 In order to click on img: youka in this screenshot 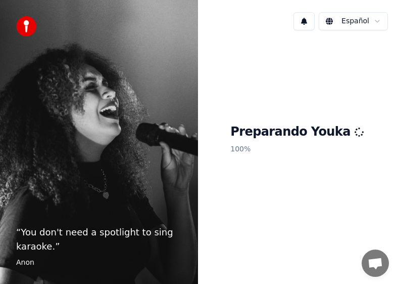, I will do `click(26, 26)`.